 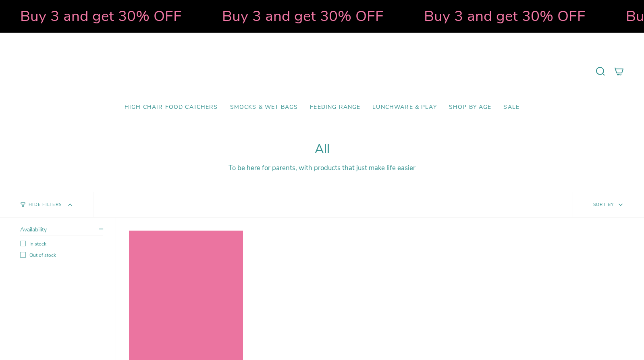 What do you see at coordinates (264, 107) in the screenshot?
I see `span: Smocks & Wet Bags` at bounding box center [264, 107].